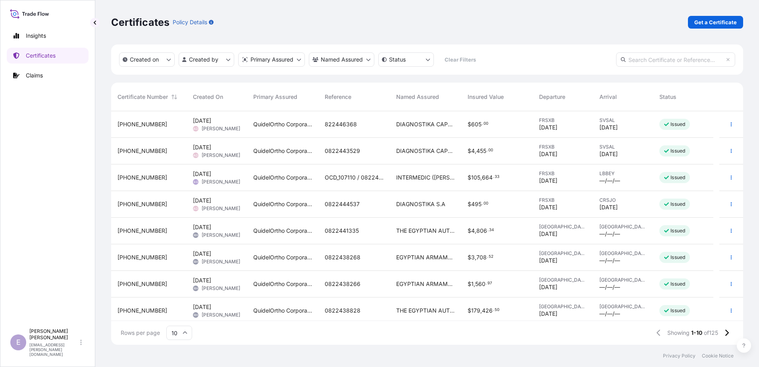  Describe the element at coordinates (473, 257) in the screenshot. I see `span: 3` at that location.